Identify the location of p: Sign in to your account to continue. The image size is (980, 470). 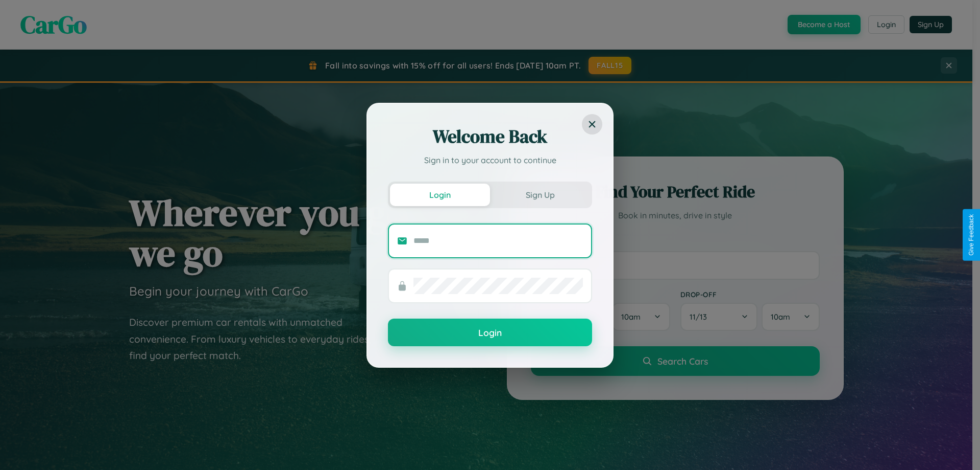
(490, 160).